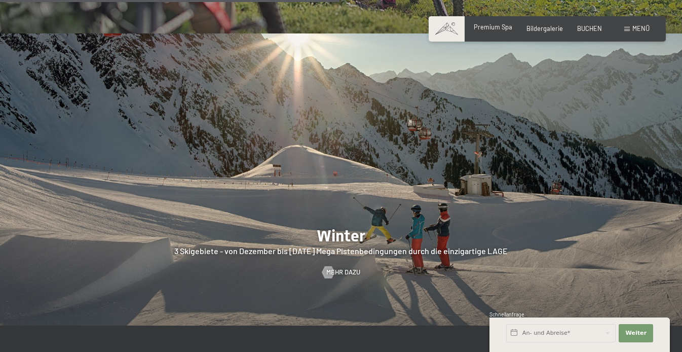  What do you see at coordinates (493, 27) in the screenshot?
I see `a: Premium Spa` at bounding box center [493, 27].